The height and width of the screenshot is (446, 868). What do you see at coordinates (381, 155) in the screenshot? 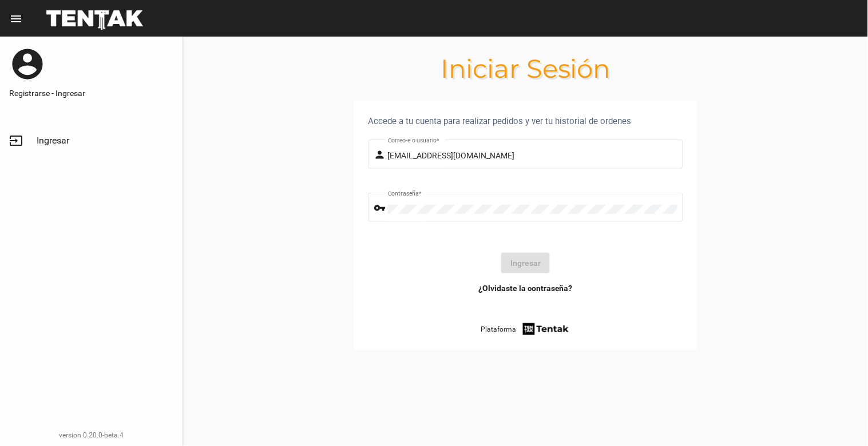
I see `mat-icon: person` at bounding box center [381, 155].